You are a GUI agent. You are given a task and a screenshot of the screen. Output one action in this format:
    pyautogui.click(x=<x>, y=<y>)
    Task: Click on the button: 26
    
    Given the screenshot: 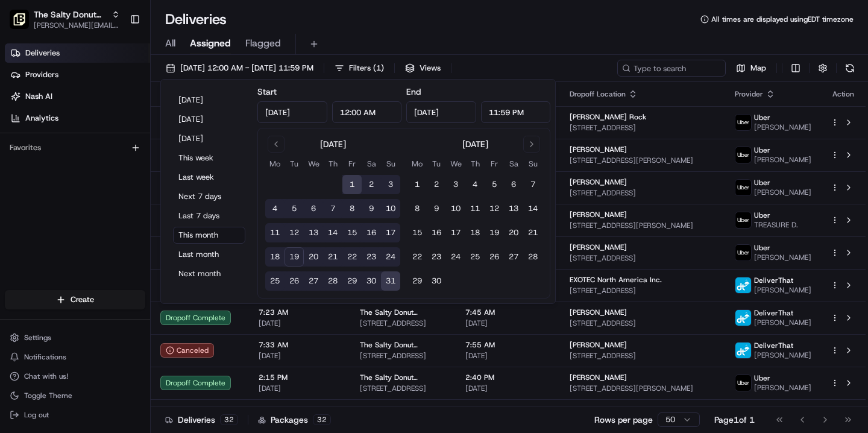 What is the action you would take?
    pyautogui.click(x=295, y=281)
    